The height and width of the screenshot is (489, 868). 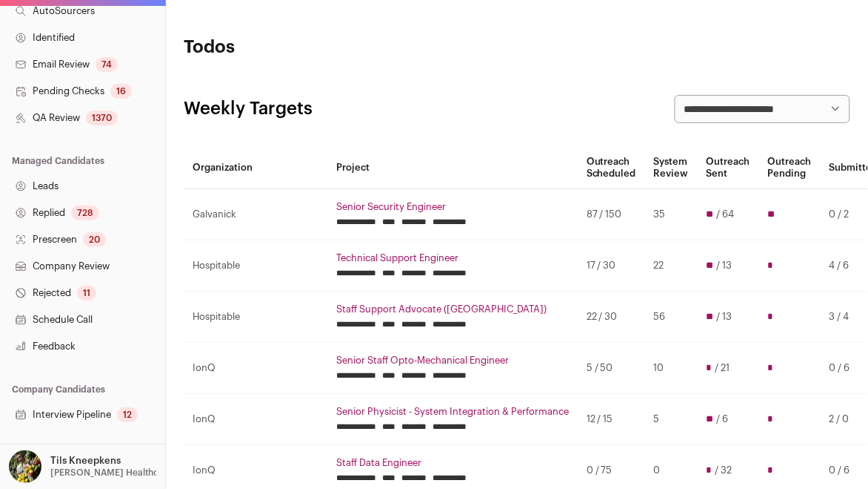 I want to click on div: 16, so click(x=121, y=92).